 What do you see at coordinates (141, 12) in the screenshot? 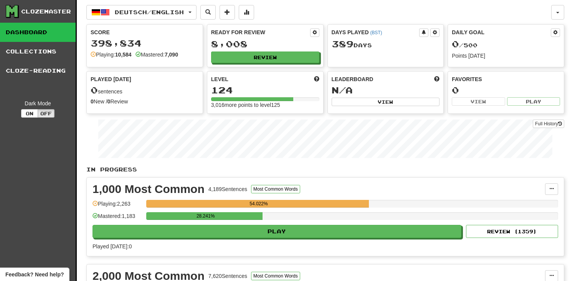
I see `button: Deutsch/English` at bounding box center [141, 12].